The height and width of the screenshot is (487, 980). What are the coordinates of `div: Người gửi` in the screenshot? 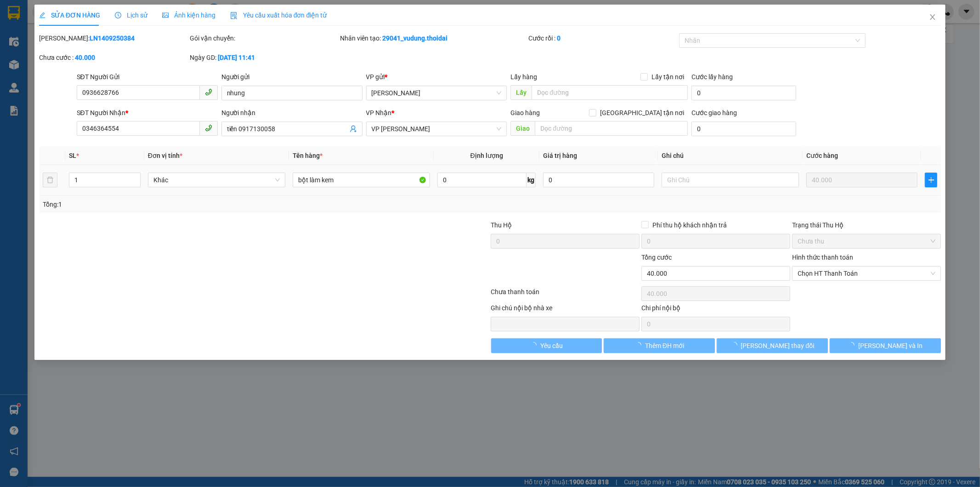 It's located at (292, 77).